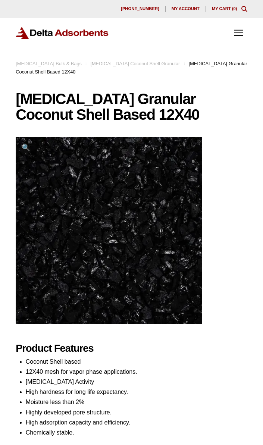 The height and width of the screenshot is (445, 263). Describe the element at coordinates (109, 230) in the screenshot. I see `a: Activated Carbon Mesh Granular` at that location.